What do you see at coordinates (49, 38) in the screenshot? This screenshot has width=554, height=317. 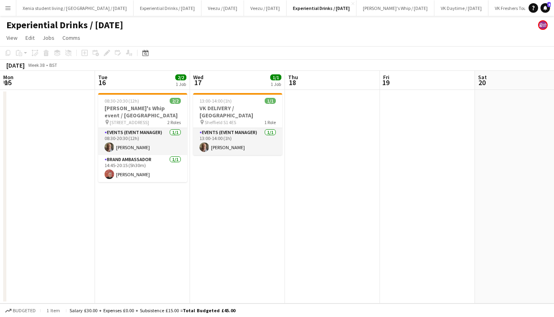 I see `span: Jobs` at bounding box center [49, 38].